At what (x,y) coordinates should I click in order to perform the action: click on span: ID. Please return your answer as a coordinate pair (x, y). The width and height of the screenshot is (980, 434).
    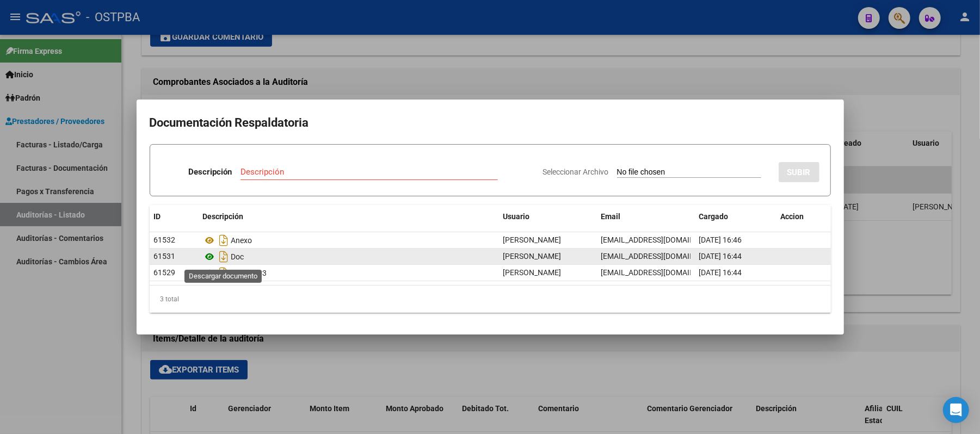
    Looking at the image, I should click on (157, 217).